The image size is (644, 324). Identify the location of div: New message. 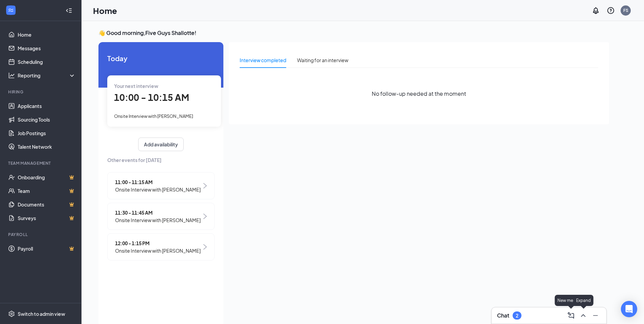
(571, 300).